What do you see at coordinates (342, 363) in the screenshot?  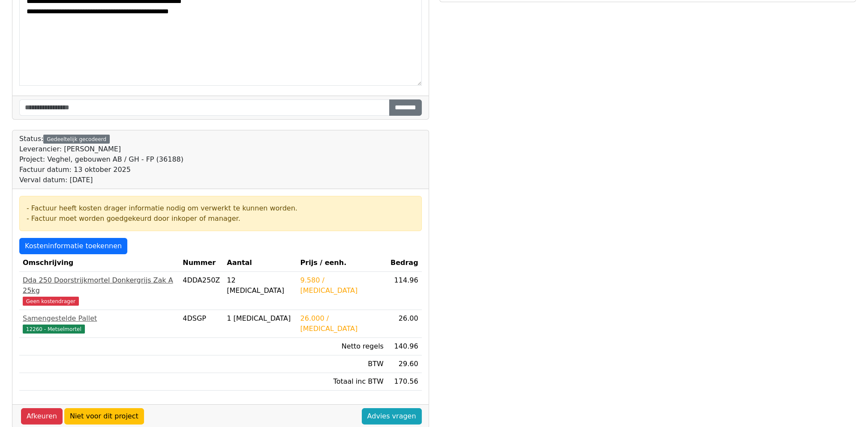 I see `td: BTW` at bounding box center [342, 363].